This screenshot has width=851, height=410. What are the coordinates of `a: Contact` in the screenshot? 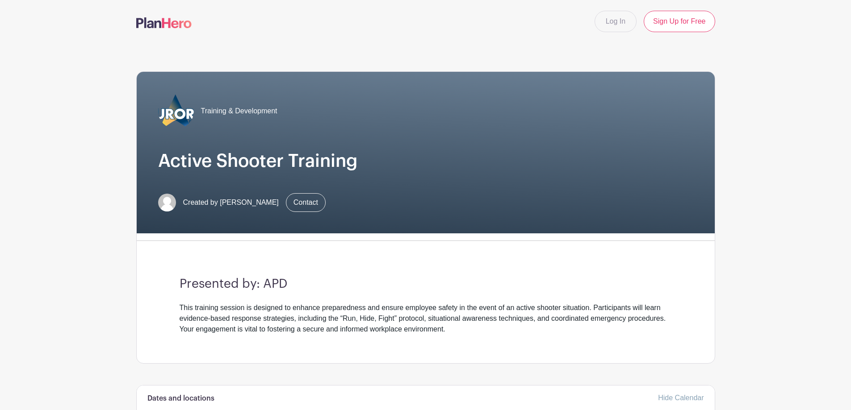 It's located at (305, 203).